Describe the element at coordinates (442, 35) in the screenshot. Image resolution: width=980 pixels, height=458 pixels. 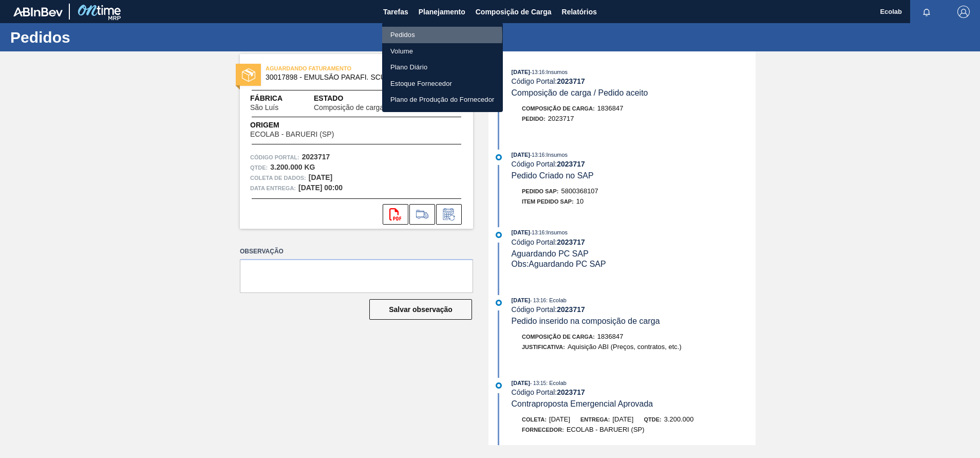
I see `li: Pedidos` at that location.